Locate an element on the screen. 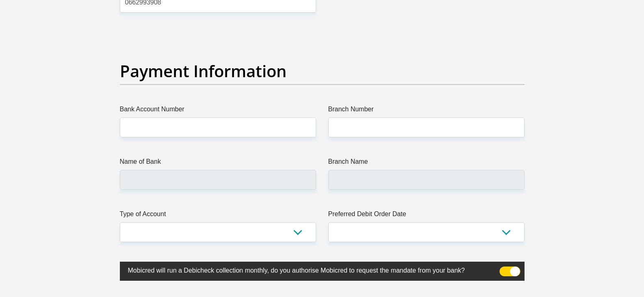 This screenshot has width=644, height=297. input: Branch Number is located at coordinates (426, 127).